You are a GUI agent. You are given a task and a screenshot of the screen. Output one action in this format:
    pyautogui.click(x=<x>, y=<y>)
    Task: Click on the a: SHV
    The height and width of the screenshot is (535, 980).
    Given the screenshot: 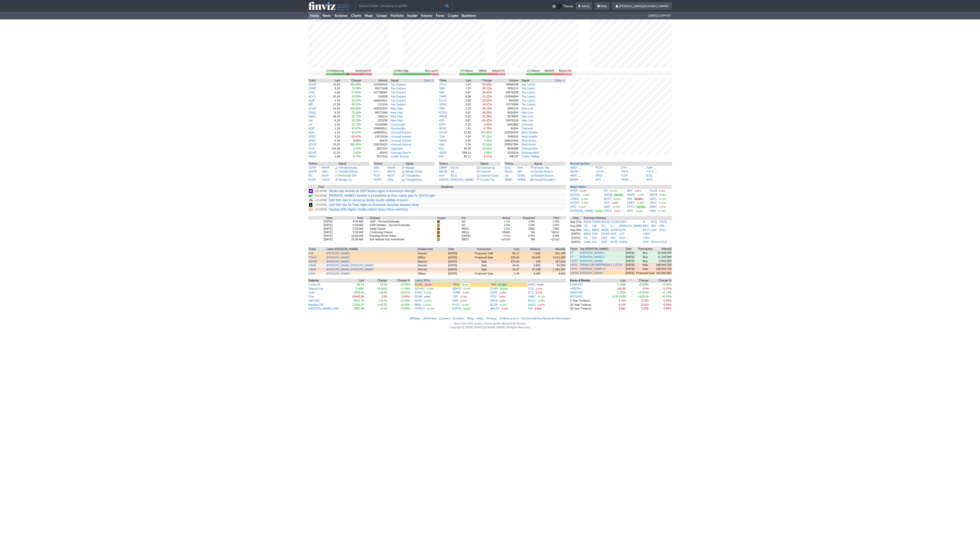 What is the action you would take?
    pyautogui.click(x=442, y=175)
    